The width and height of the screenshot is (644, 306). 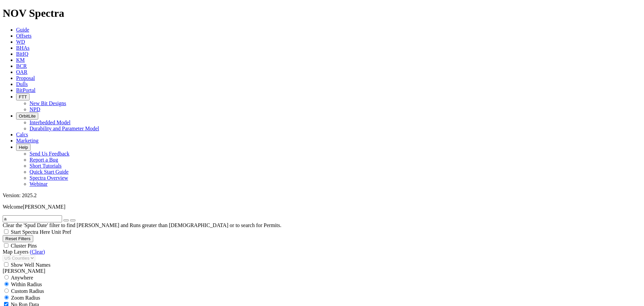 I want to click on span: Custom Radius, so click(x=27, y=291).